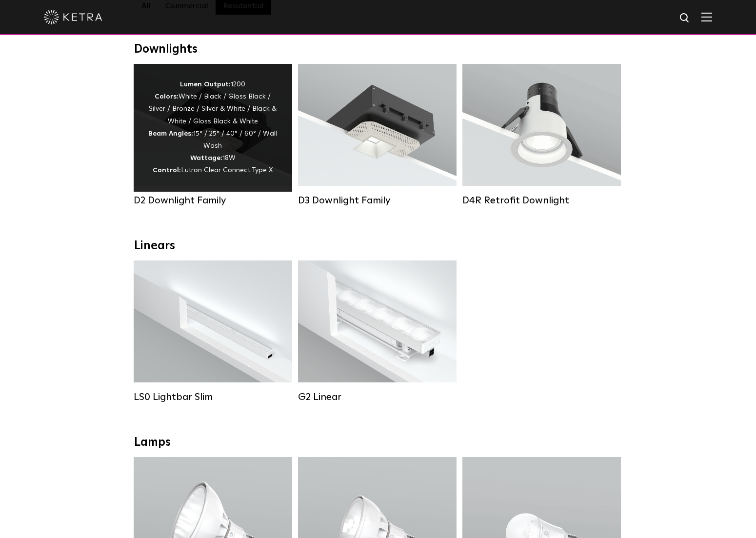 The height and width of the screenshot is (538, 756). I want to click on div: D2 Downlight Family, so click(212, 201).